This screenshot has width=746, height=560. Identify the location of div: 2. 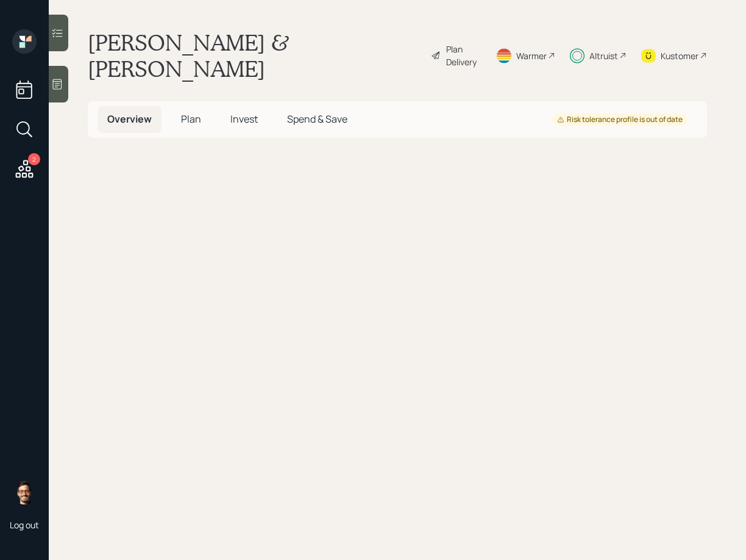
(34, 159).